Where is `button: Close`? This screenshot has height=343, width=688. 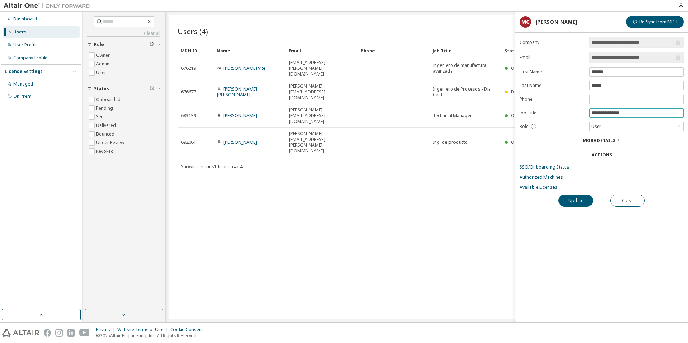 button: Close is located at coordinates (628, 201).